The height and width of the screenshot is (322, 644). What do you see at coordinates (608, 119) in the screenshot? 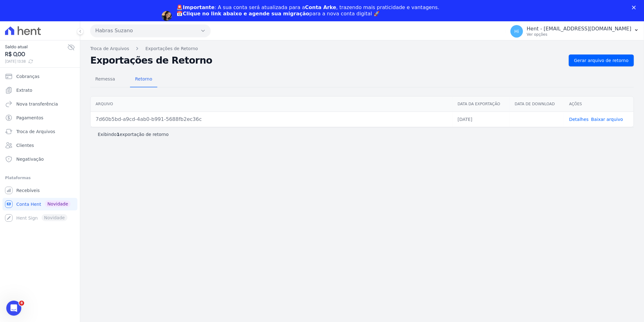
I see `a: Baixar arquivo` at bounding box center [608, 119].